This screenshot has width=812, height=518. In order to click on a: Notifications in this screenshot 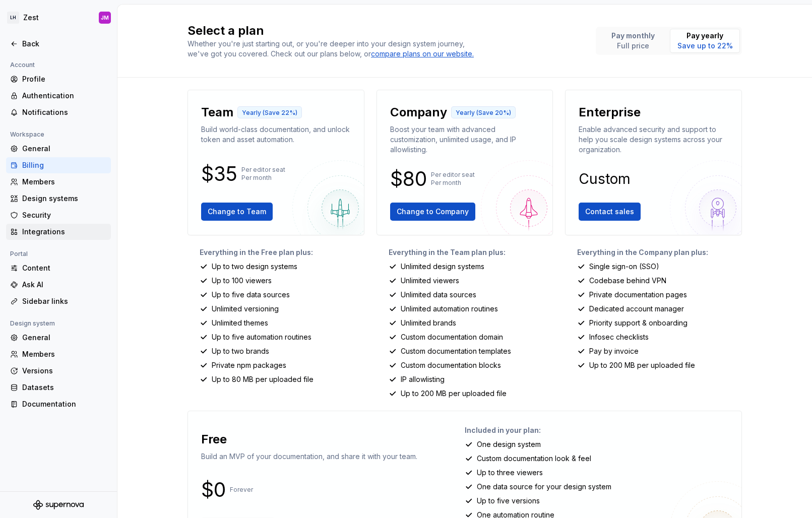, I will do `click(58, 112)`.